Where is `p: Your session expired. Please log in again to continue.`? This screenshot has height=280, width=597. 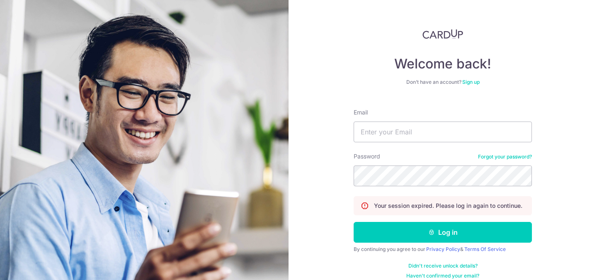 p: Your session expired. Please log in again to continue. is located at coordinates (448, 206).